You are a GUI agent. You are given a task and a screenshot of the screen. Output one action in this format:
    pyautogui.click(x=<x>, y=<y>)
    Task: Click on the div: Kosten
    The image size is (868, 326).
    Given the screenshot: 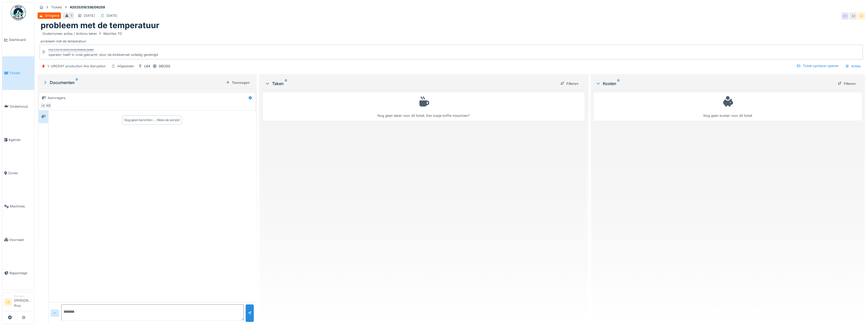 What is the action you would take?
    pyautogui.click(x=714, y=83)
    